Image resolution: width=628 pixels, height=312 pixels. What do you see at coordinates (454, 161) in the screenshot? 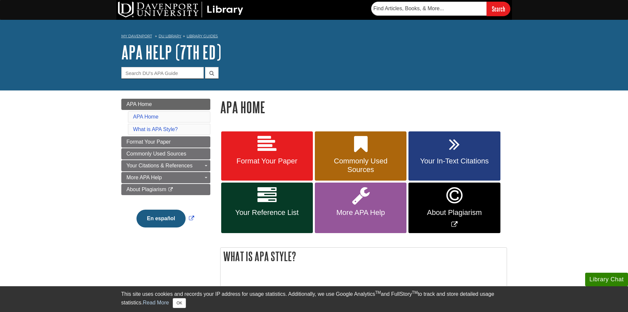
I see `span: Your In-Text Citations` at bounding box center [454, 161].